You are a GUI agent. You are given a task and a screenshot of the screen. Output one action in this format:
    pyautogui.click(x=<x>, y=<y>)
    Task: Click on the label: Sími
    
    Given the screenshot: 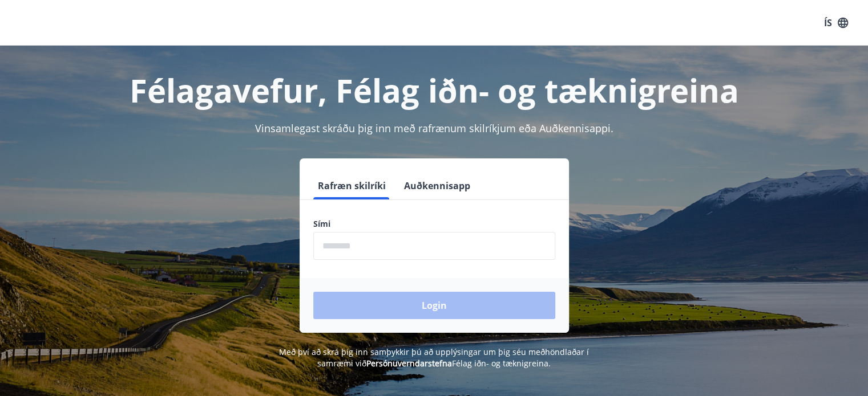 What is the action you would take?
    pyautogui.click(x=434, y=224)
    